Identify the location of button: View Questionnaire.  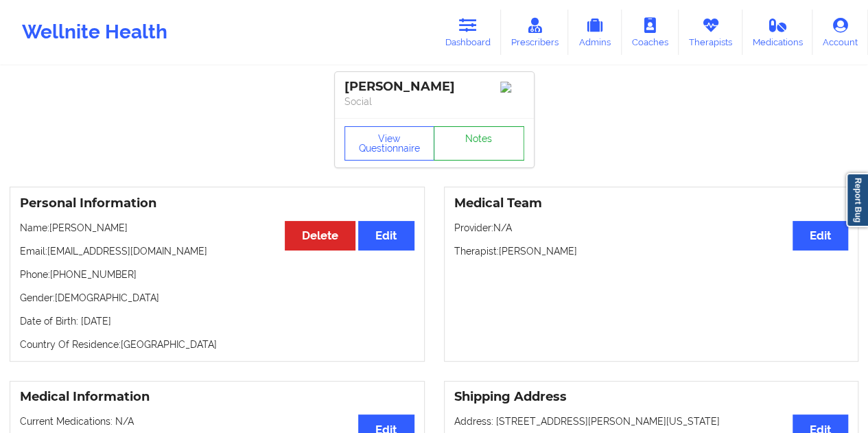
(390, 144).